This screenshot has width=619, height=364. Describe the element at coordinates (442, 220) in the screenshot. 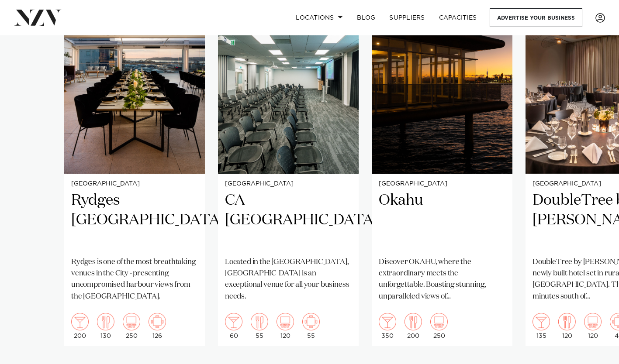

I see `h2: Okahu` at that location.